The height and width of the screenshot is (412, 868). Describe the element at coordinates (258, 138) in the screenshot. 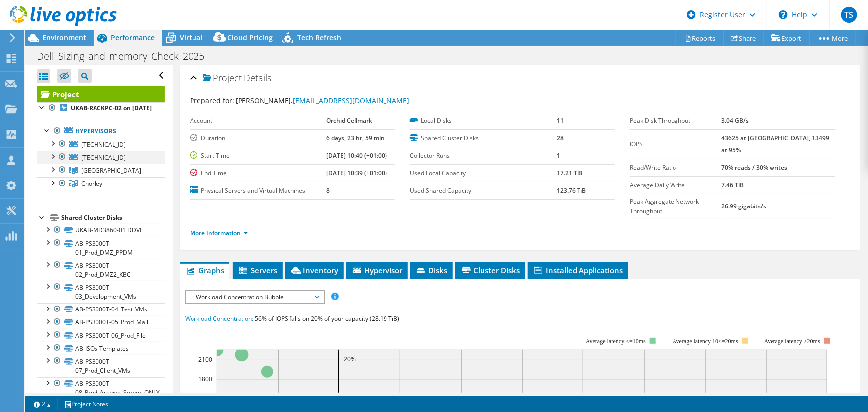

I see `label: Duration` at that location.